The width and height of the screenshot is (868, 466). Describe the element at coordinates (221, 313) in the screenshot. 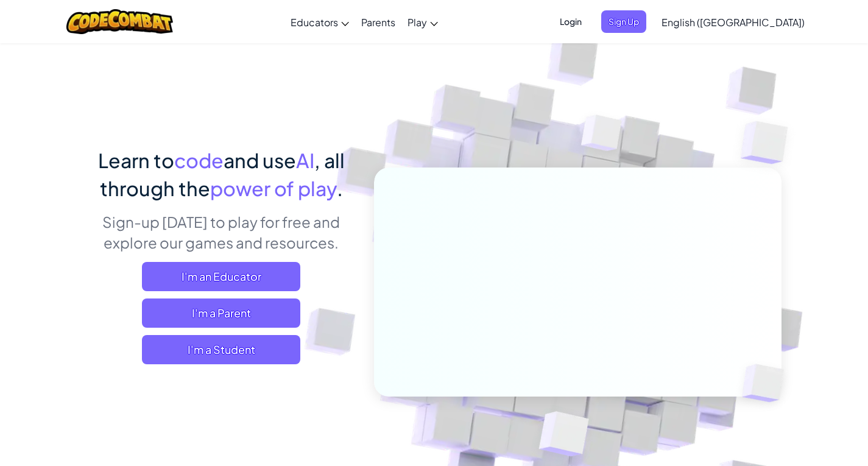

I see `a: I'm a Parent` at that location.